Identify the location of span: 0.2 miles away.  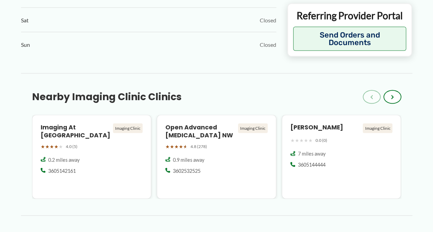
(64, 160).